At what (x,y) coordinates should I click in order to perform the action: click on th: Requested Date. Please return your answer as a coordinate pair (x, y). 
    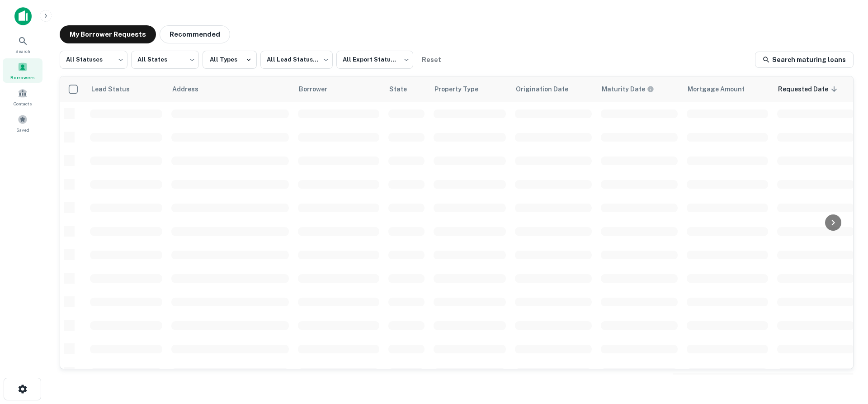
    Looking at the image, I should click on (816, 89).